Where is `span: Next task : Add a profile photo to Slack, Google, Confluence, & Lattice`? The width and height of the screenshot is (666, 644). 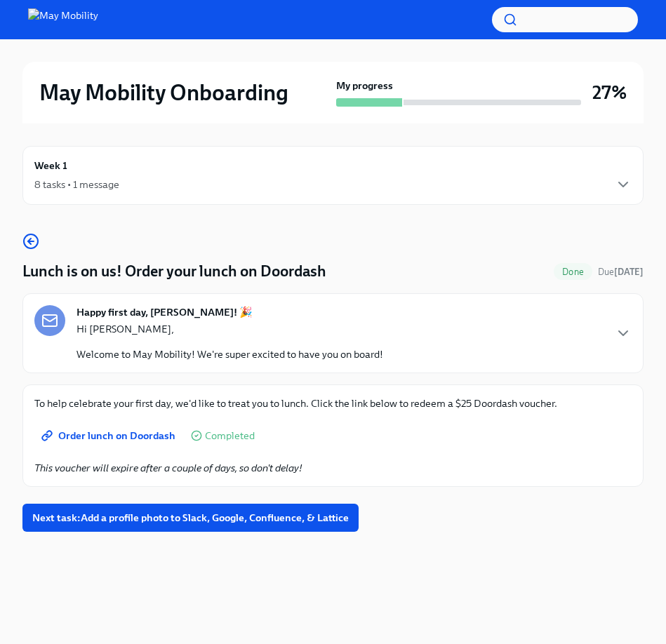
span: Next task : Add a profile photo to Slack, Google, Confluence, & Lattice is located at coordinates (190, 518).